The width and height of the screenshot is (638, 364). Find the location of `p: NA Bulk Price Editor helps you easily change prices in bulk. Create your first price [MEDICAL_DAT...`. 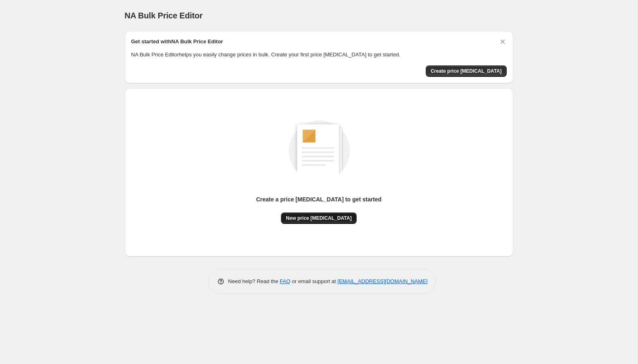

p: NA Bulk Price Editor helps you easily change prices in bulk. Create your first price [MEDICAL_DAT... is located at coordinates (319, 55).